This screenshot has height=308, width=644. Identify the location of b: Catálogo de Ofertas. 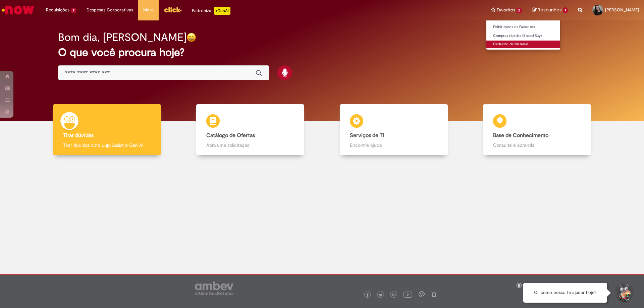
(230, 135).